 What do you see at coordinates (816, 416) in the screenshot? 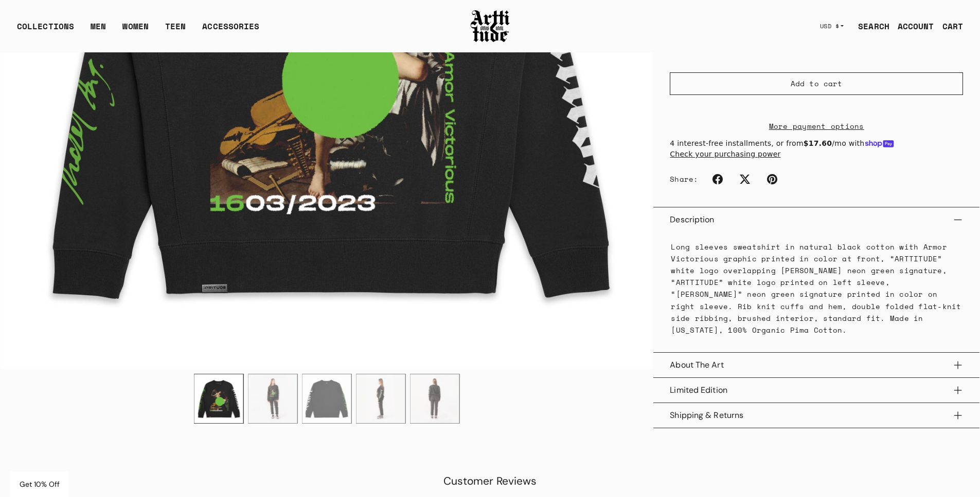
I see `button: Shipping & Returns` at bounding box center [816, 416].